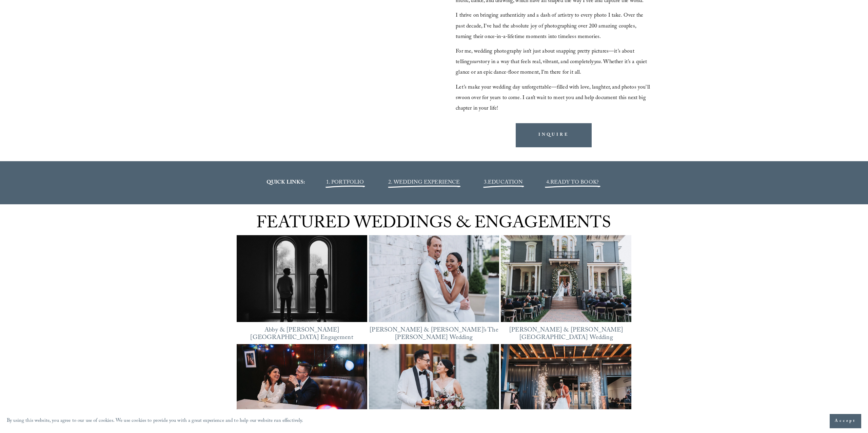 The width and height of the screenshot is (868, 433). What do you see at coordinates (302, 279) in the screenshot?
I see `img: Abby &amp; Reed’s Heights House Hotel Engagement` at bounding box center [302, 279].